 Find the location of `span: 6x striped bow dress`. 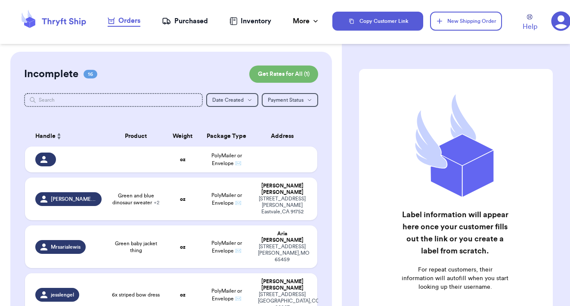

span: 6x striped bow dress is located at coordinates (136, 295).